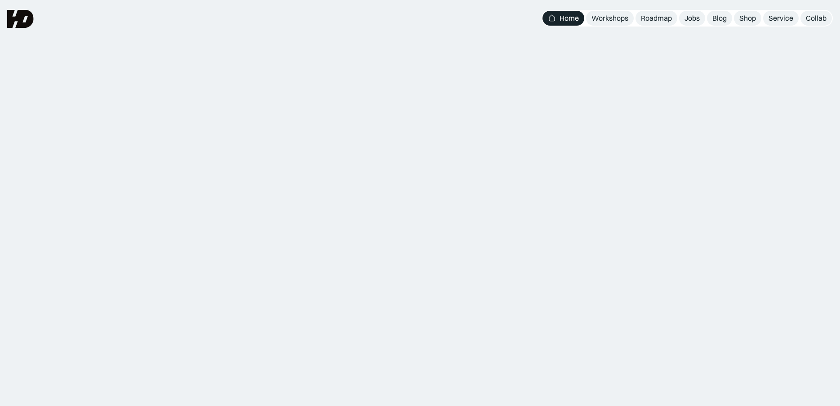  What do you see at coordinates (656, 18) in the screenshot?
I see `div: Roadmap` at bounding box center [656, 18].